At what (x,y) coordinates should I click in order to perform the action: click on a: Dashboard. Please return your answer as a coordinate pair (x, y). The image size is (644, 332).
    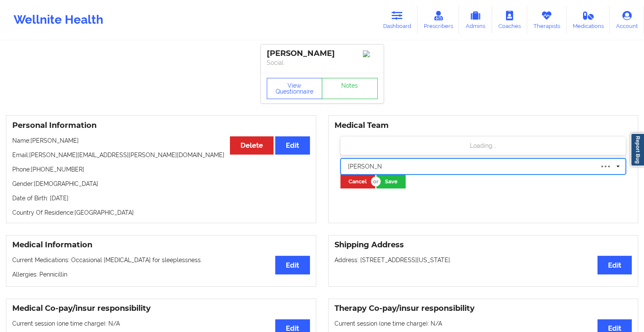
    Looking at the image, I should click on (397, 20).